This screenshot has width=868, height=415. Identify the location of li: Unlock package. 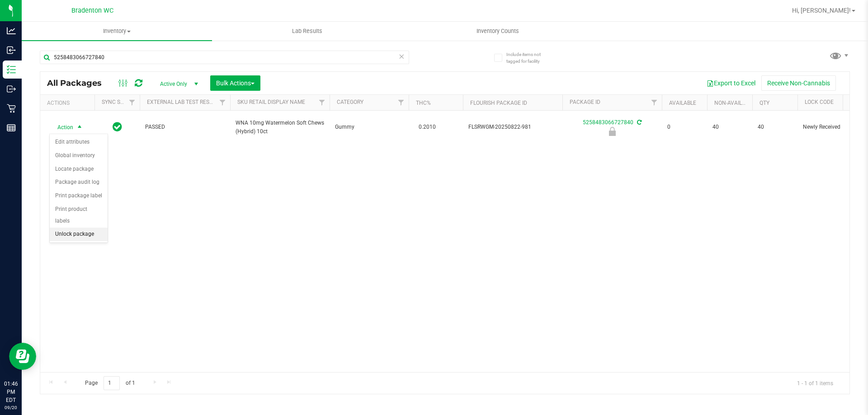
(79, 234).